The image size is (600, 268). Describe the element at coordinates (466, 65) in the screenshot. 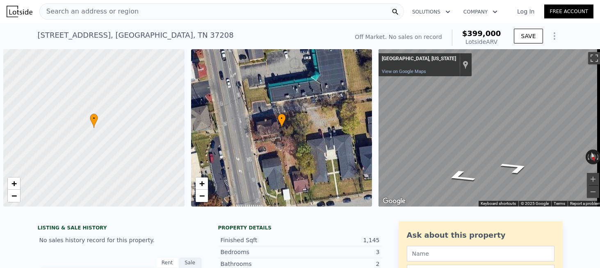

I see `a: Show location on map` at that location.